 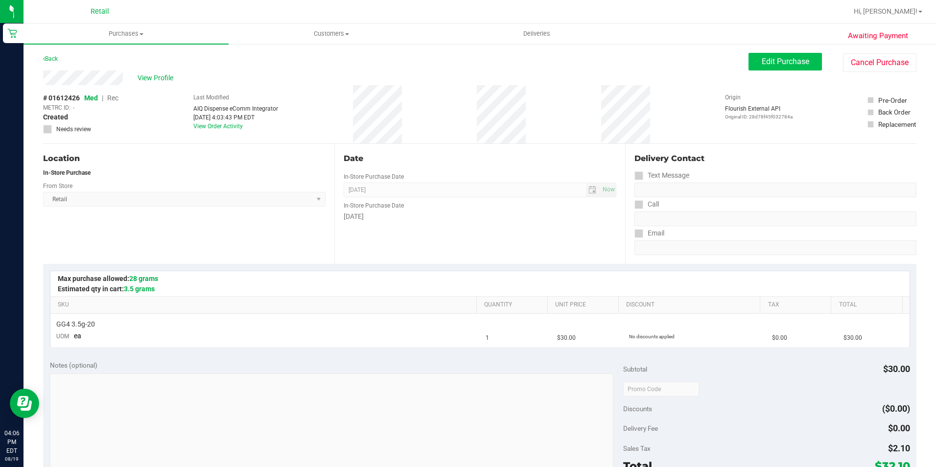 What do you see at coordinates (877, 36) in the screenshot?
I see `span: Awaiting Payment` at bounding box center [877, 36].